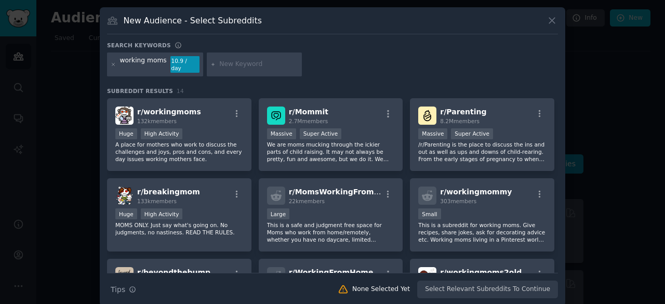  I want to click on h3: New Audience - Select Subreddits, so click(193, 20).